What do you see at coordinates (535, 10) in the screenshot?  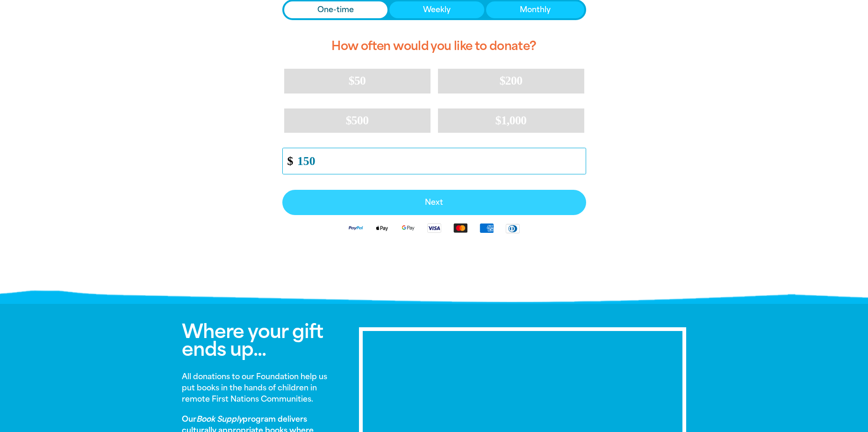 I see `span: Monthly` at bounding box center [535, 10].